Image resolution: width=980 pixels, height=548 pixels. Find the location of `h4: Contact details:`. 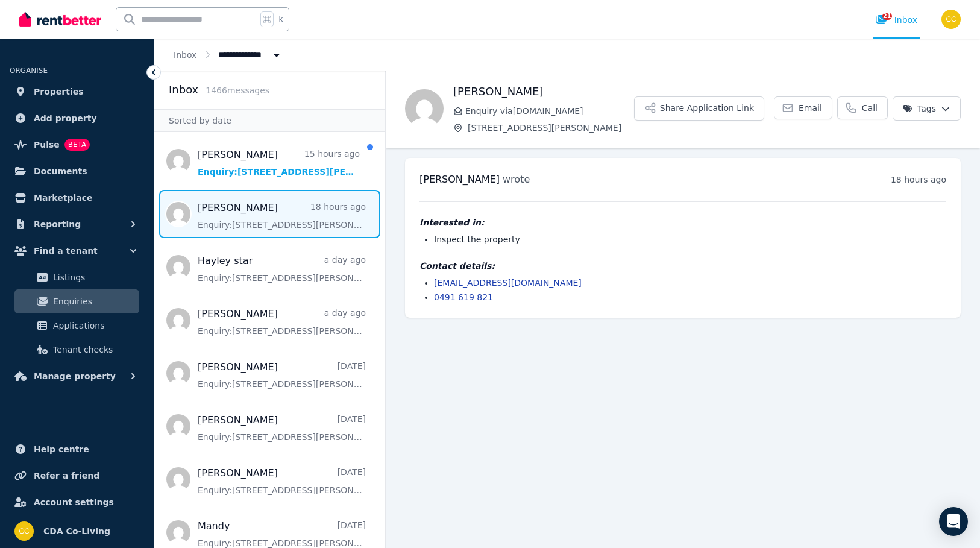

h4: Contact details: is located at coordinates (682, 266).